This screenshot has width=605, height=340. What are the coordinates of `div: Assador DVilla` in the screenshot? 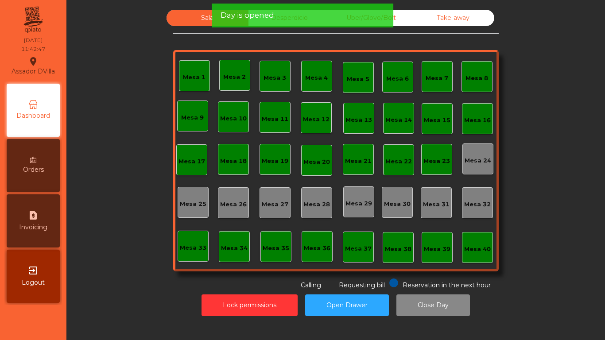 It's located at (33, 66).